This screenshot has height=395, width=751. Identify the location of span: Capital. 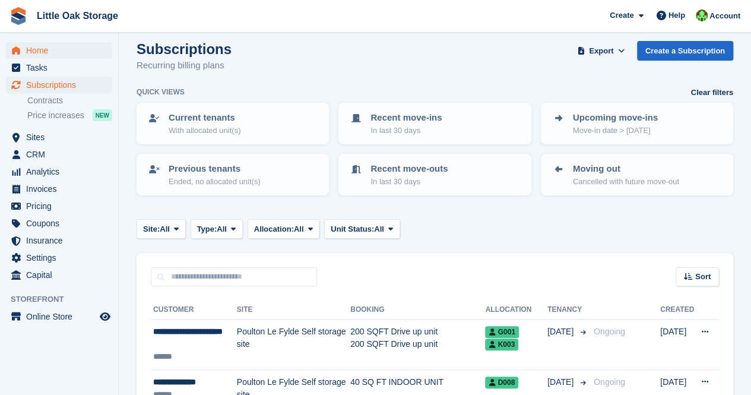
(62, 275).